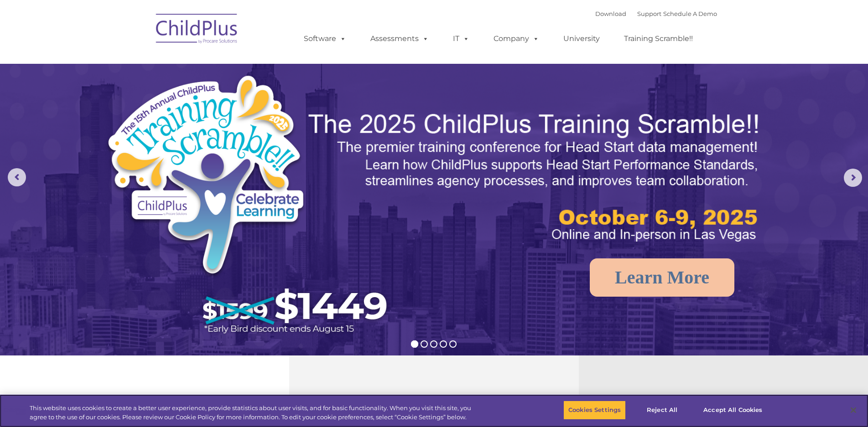  What do you see at coordinates (399, 39) in the screenshot?
I see `a: Assessments` at bounding box center [399, 39].